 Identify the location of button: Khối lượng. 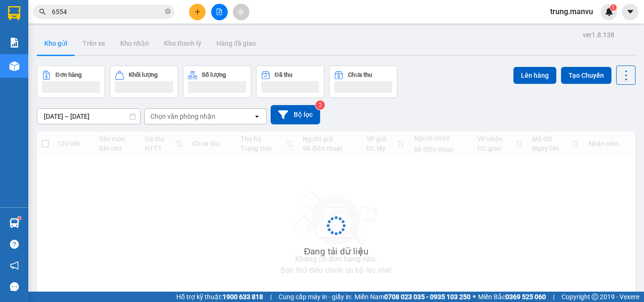
(144, 81).